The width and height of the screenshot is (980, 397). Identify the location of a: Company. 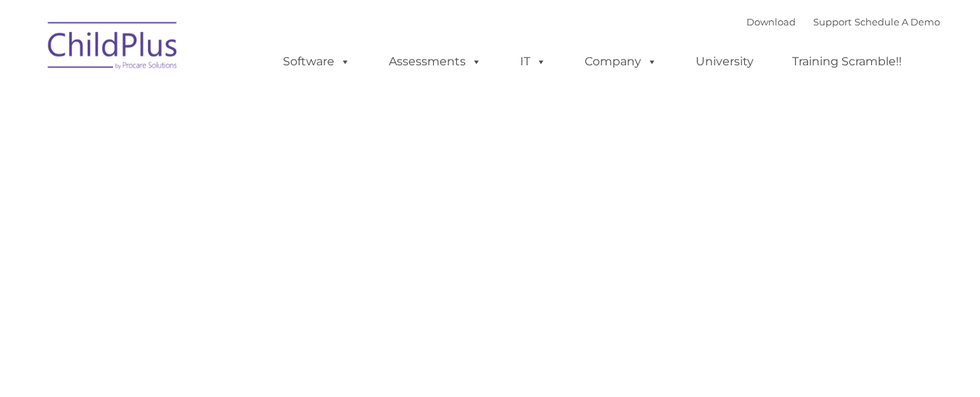
(620, 62).